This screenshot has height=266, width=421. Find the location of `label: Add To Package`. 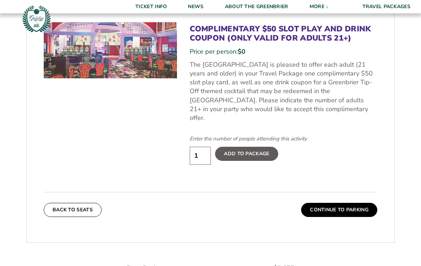

label: Add To Package is located at coordinates (247, 154).